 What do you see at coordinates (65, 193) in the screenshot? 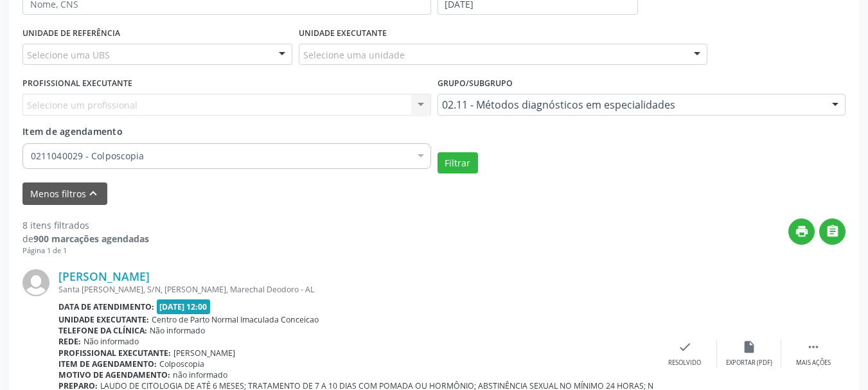
I see `button: Menos filtroskeyboard_arrow_up` at bounding box center [65, 193].